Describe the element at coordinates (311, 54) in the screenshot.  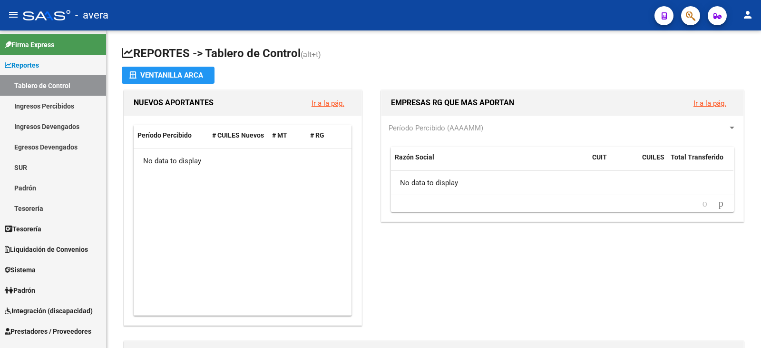
I see `span: (alt+t)` at that location.